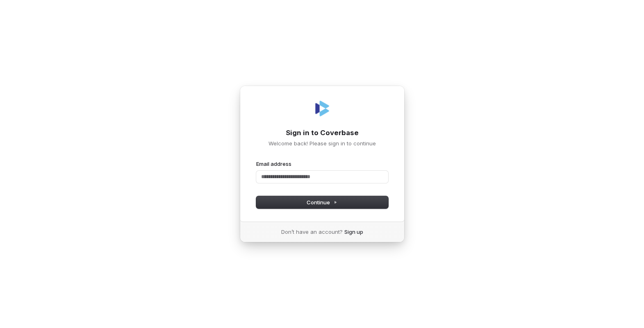  I want to click on p: Welcome back! Please sign in to continue, so click(322, 143).